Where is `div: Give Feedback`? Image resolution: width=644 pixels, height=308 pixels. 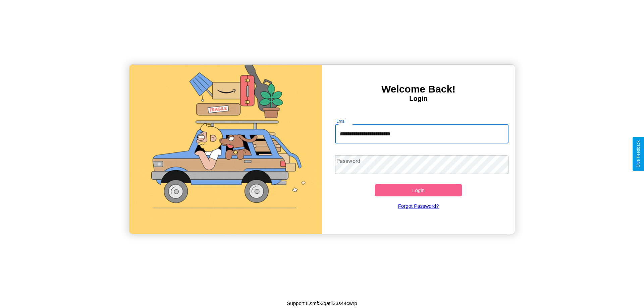 div: Give Feedback is located at coordinates (639, 154).